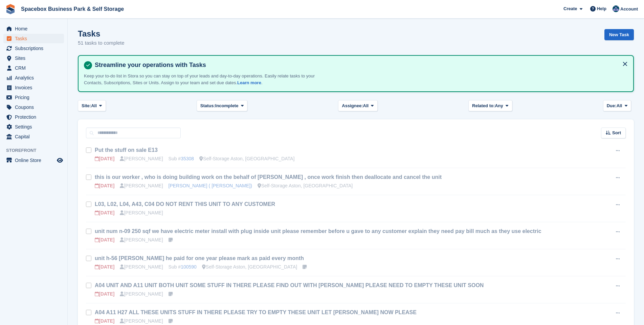  Describe the element at coordinates (101, 34) in the screenshot. I see `h1: Tasks` at that location.